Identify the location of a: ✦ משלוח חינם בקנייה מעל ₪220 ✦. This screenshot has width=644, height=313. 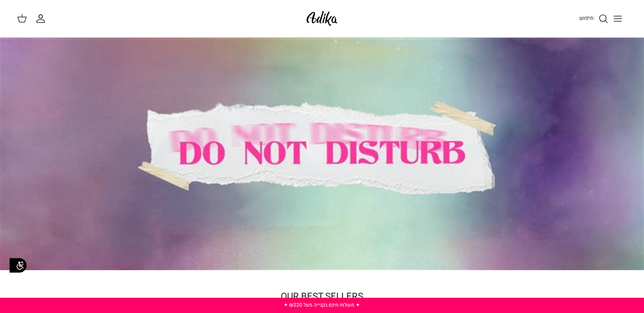
(322, 305).